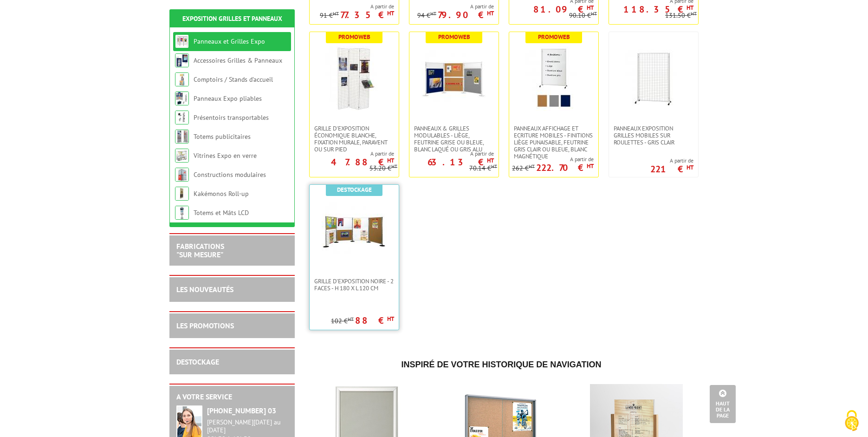 This screenshot has height=437, width=868. I want to click on a: Totems publicitaires, so click(222, 136).